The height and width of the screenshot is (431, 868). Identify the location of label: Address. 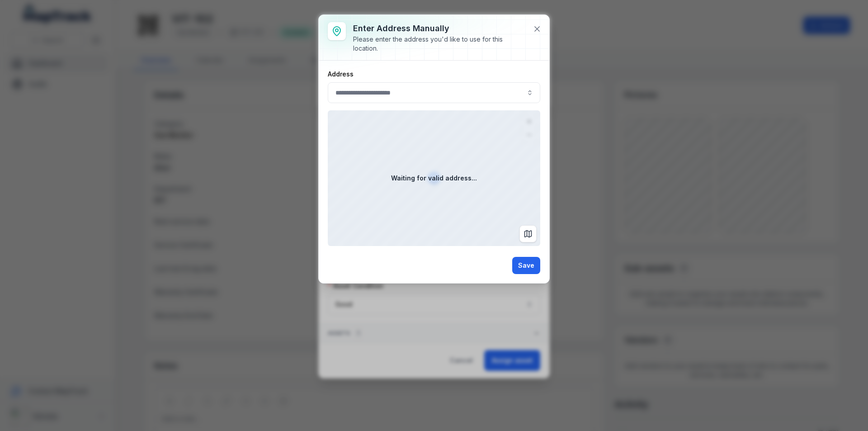
(341, 74).